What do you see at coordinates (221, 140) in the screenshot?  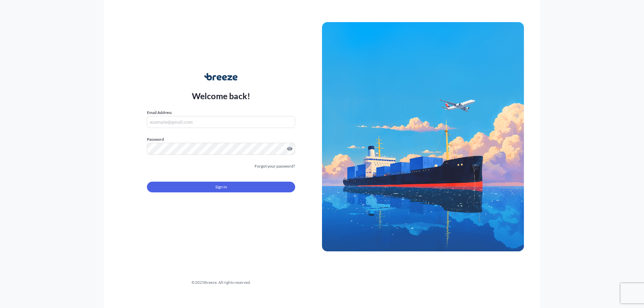 I see `label: Password` at bounding box center [221, 140].